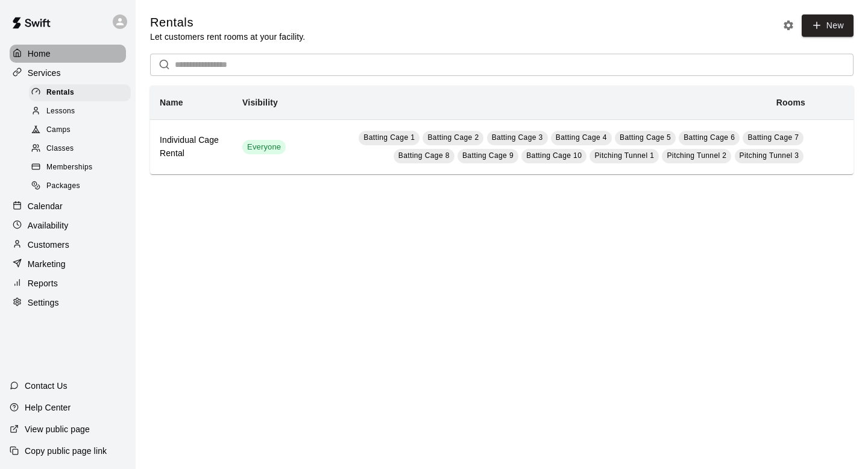 The height and width of the screenshot is (469, 868). Describe the element at coordinates (43, 302) in the screenshot. I see `p: Settings` at that location.